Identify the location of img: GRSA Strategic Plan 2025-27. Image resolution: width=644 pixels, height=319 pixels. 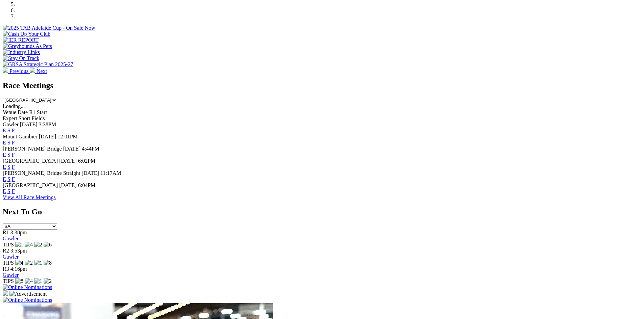
(38, 65).